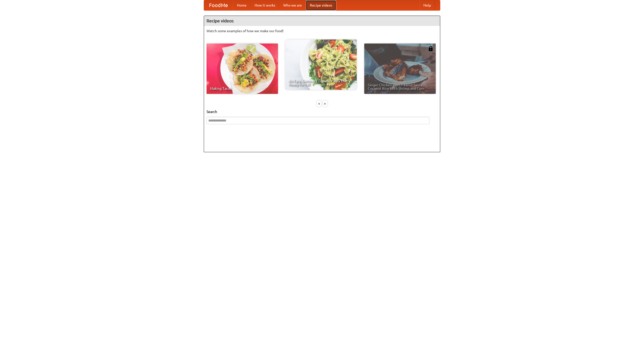 This screenshot has height=356, width=644. What do you see at coordinates (218, 5) in the screenshot?
I see `a: FoodMe` at bounding box center [218, 5].